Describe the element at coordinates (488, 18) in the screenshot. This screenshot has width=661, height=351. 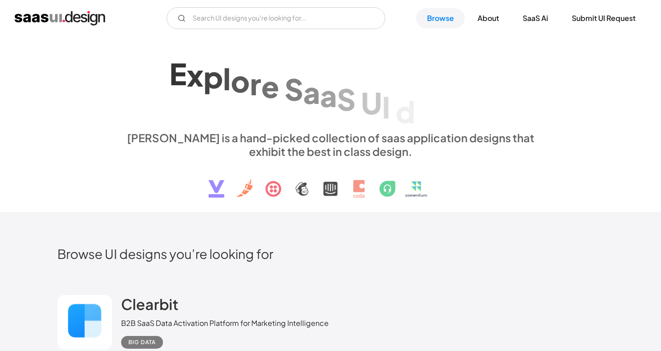
I see `a: About` at that location.